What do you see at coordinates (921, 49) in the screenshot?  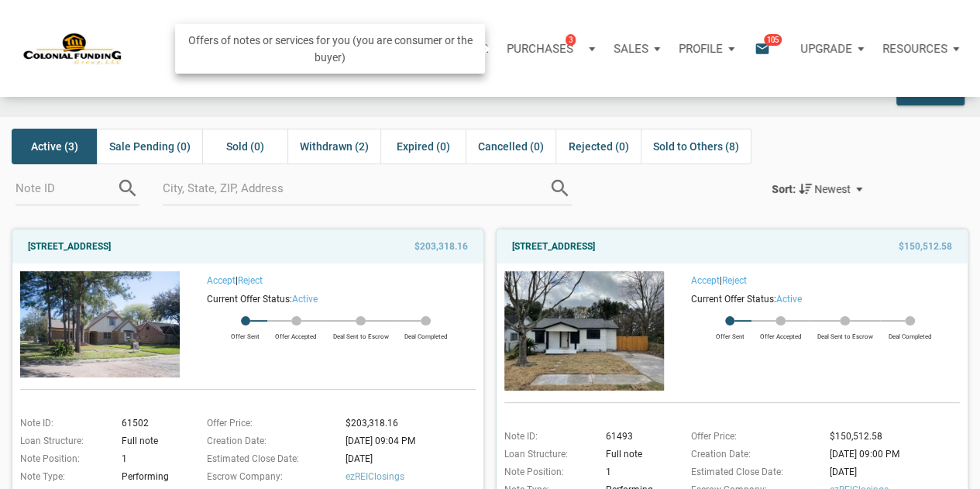 I see `a: Resources` at bounding box center [921, 49].